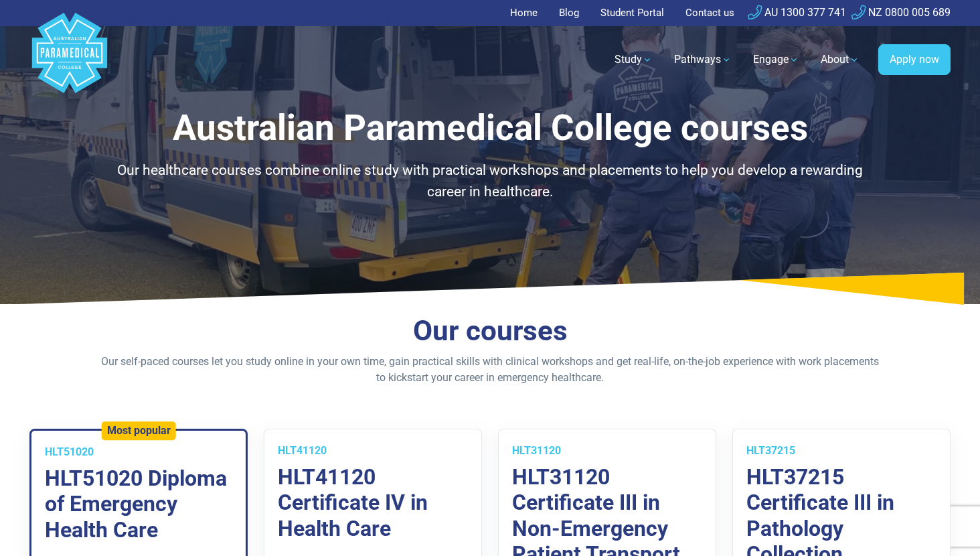 Image resolution: width=980 pixels, height=556 pixels. Describe the element at coordinates (302, 450) in the screenshot. I see `span: HLT41120` at that location.